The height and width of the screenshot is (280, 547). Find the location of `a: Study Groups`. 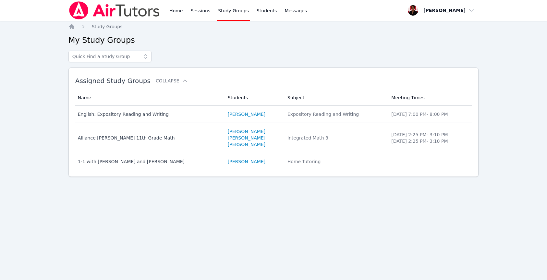

a: Study Groups is located at coordinates (107, 27).